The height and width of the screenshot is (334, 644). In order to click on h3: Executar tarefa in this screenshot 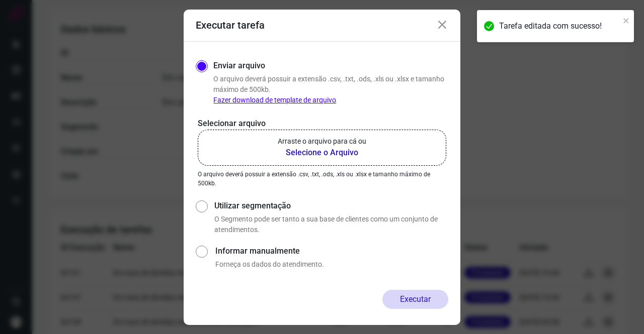, I will do `click(230, 25)`.